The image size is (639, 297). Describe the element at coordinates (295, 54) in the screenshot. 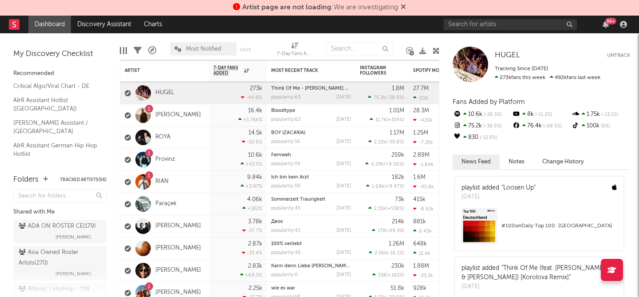

I see `div: 7-Day Fans Added (7-Day Fans Added)` at that location.